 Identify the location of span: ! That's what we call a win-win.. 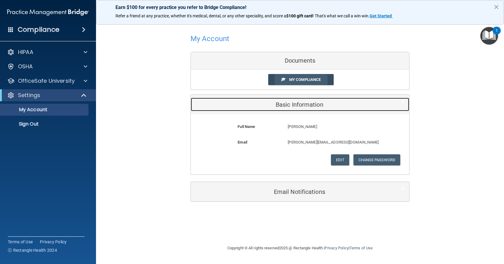
(341, 16).